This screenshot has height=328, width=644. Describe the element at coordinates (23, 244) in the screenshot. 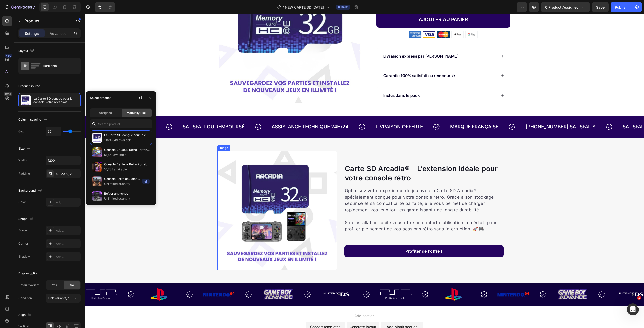

I see `div: Corner` at that location.